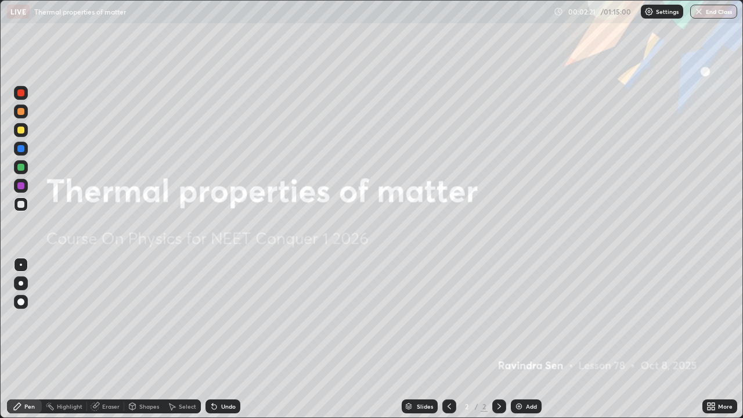  Describe the element at coordinates (667, 12) in the screenshot. I see `p: Settings` at that location.